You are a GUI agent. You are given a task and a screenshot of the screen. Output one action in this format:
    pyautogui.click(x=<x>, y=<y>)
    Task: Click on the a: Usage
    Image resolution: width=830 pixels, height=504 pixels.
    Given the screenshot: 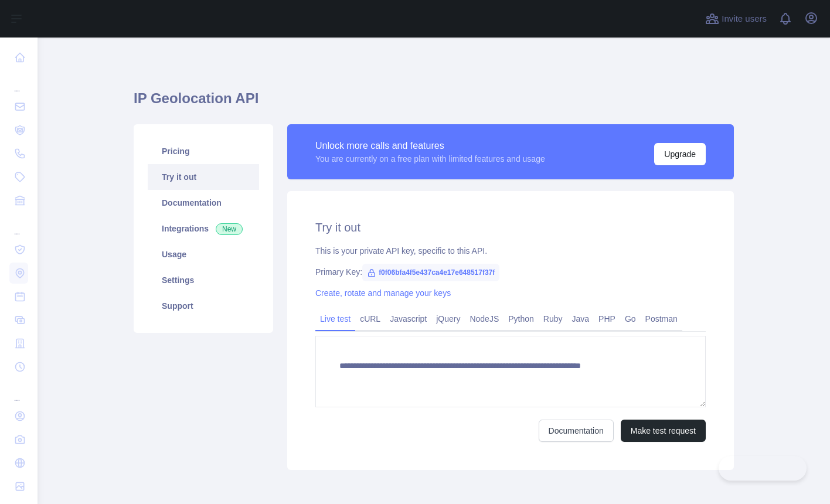 What is the action you would take?
    pyautogui.click(x=203, y=254)
    